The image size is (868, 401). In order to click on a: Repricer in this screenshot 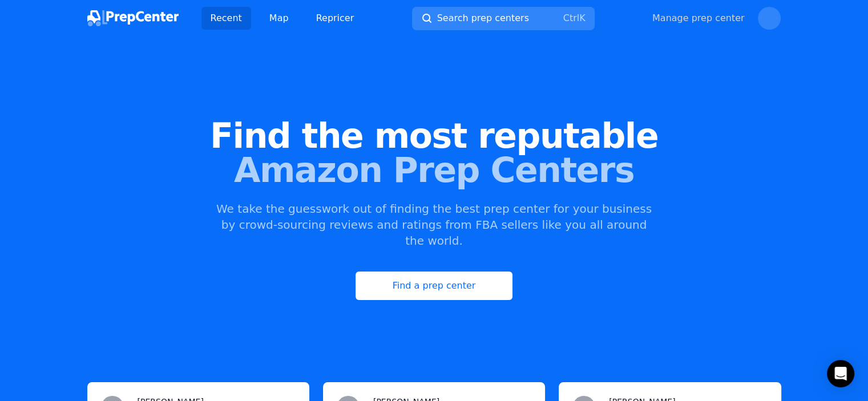, I will do `click(335, 18)`.